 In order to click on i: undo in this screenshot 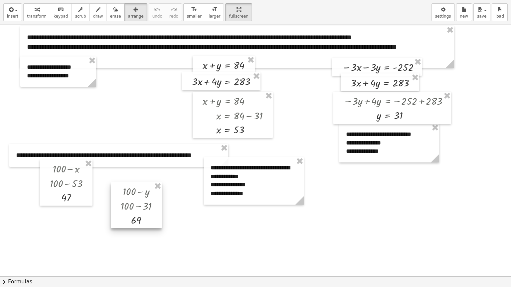, I will do `click(157, 10)`.